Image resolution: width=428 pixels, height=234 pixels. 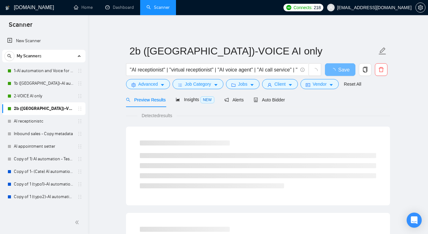 What do you see at coordinates (180, 85) in the screenshot?
I see `span: bars` at bounding box center [180, 85].